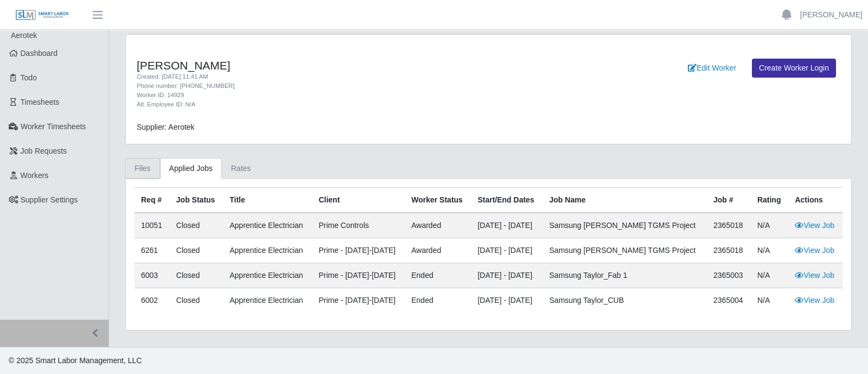 The image size is (868, 374). What do you see at coordinates (625, 200) in the screenshot?
I see `th: Job Name` at bounding box center [625, 200].